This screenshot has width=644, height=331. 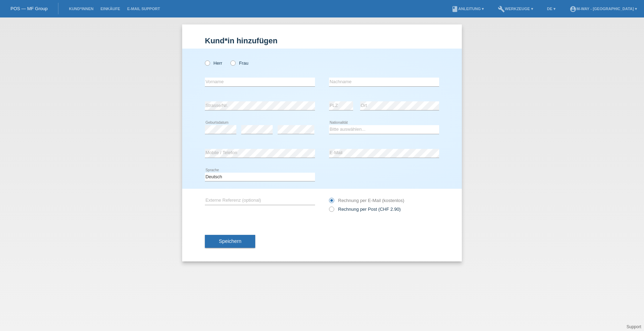 What do you see at coordinates (455, 9) in the screenshot?
I see `i: book` at bounding box center [455, 9].